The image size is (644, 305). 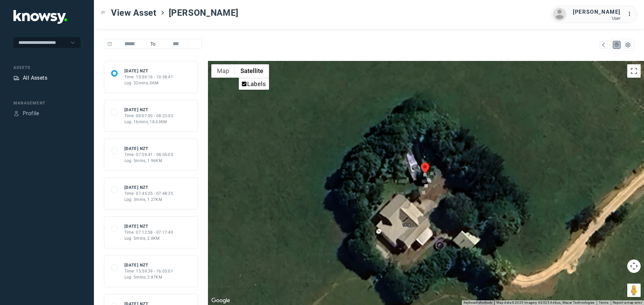 I want to click on div: Management, so click(x=47, y=103).